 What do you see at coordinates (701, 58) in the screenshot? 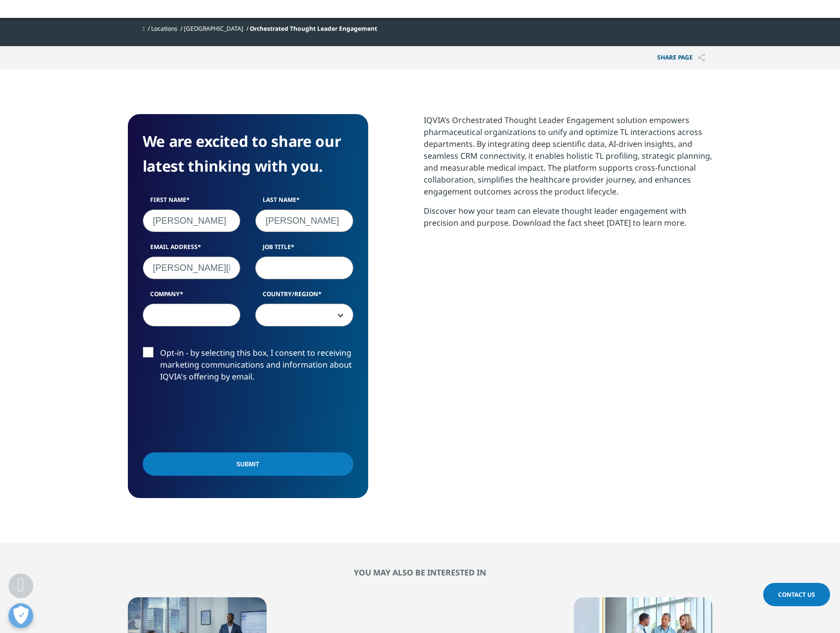
I see `img: Share PAGE` at bounding box center [701, 58].